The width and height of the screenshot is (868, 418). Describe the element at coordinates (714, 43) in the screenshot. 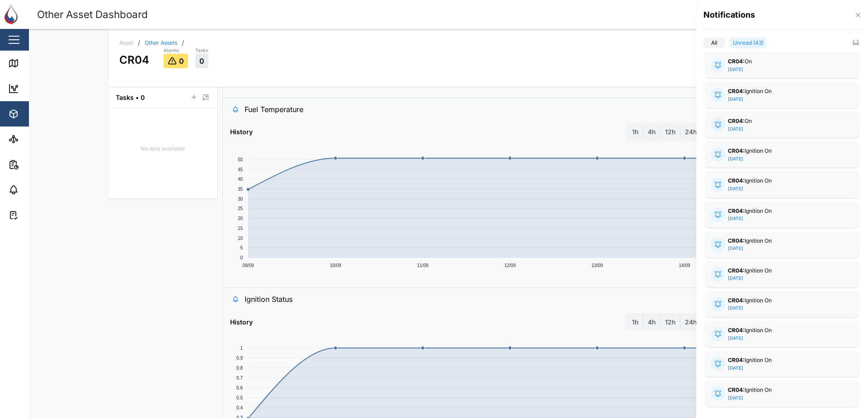

I see `label: All` at that location.